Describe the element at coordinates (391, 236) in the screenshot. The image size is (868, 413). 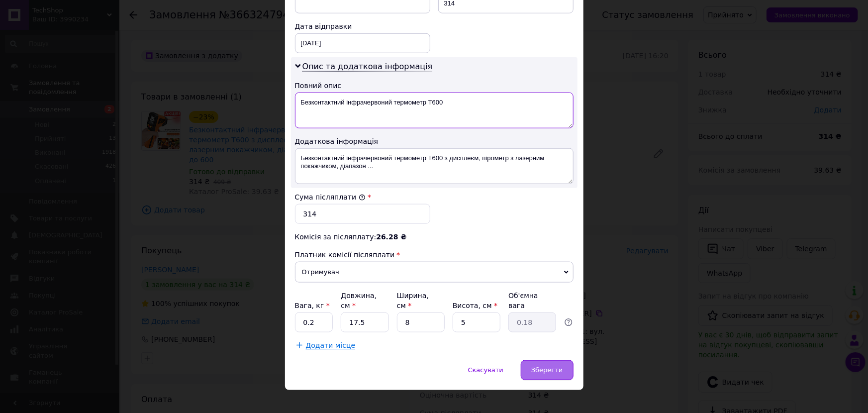
I see `span: 26.28 ₴` at that location.